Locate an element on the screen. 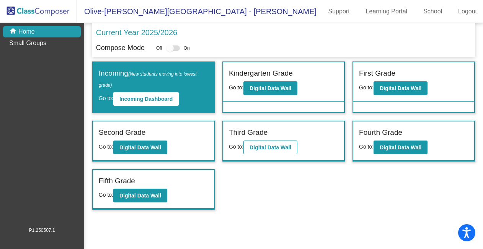 This screenshot has height=249, width=483. p: Current Year 2025/2026 is located at coordinates (137, 33).